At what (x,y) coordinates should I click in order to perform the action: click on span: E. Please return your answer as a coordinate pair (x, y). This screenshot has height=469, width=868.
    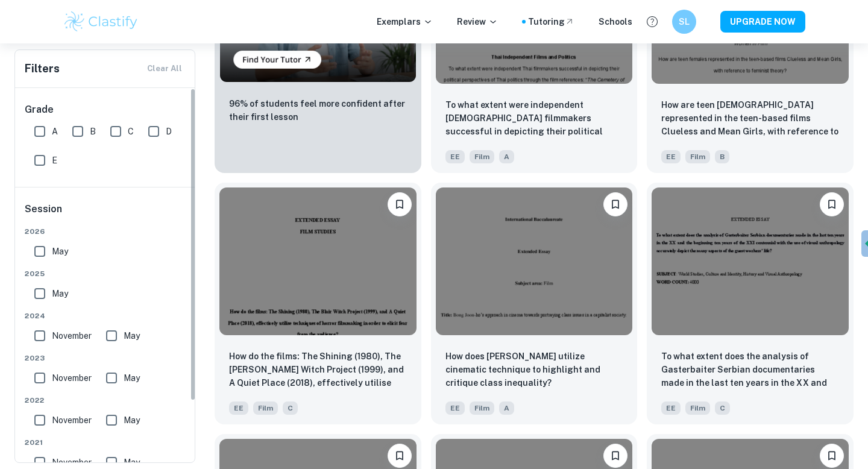
    Looking at the image, I should click on (54, 160).